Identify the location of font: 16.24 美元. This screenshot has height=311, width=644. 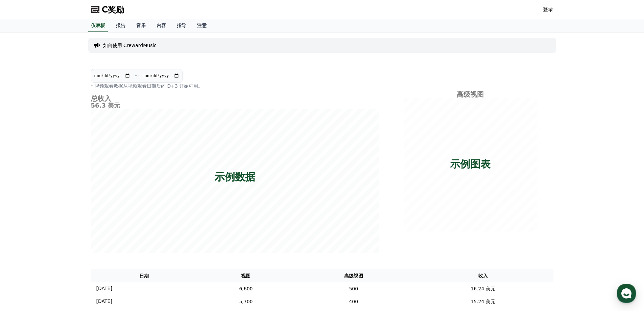
(482, 288).